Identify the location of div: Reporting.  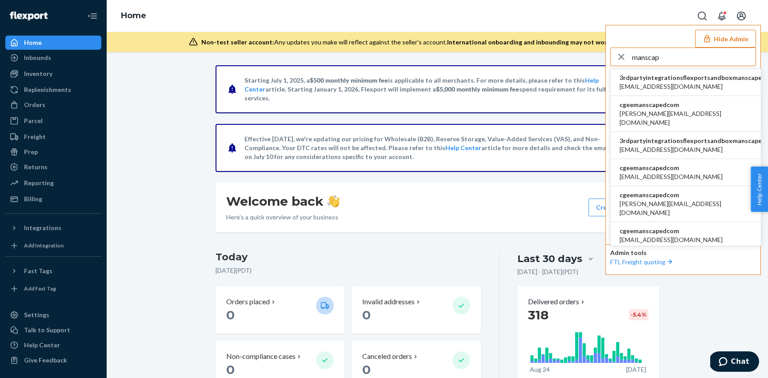
(39, 183).